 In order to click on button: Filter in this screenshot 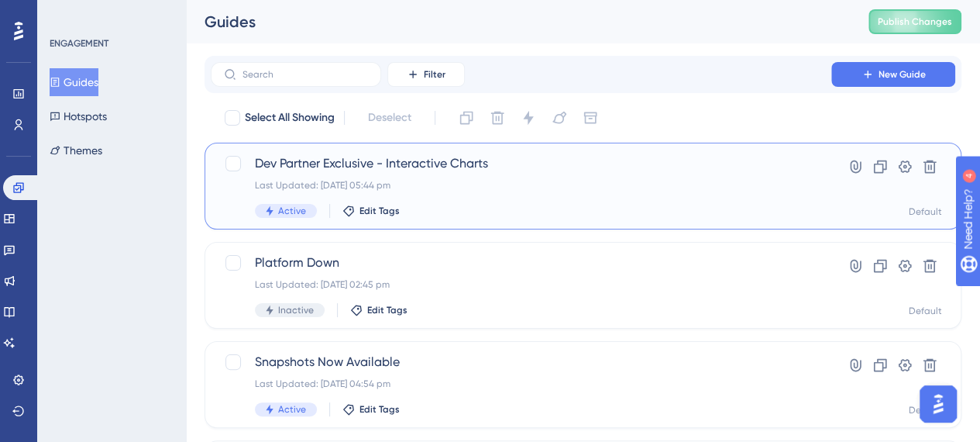, I will do `click(426, 74)`.